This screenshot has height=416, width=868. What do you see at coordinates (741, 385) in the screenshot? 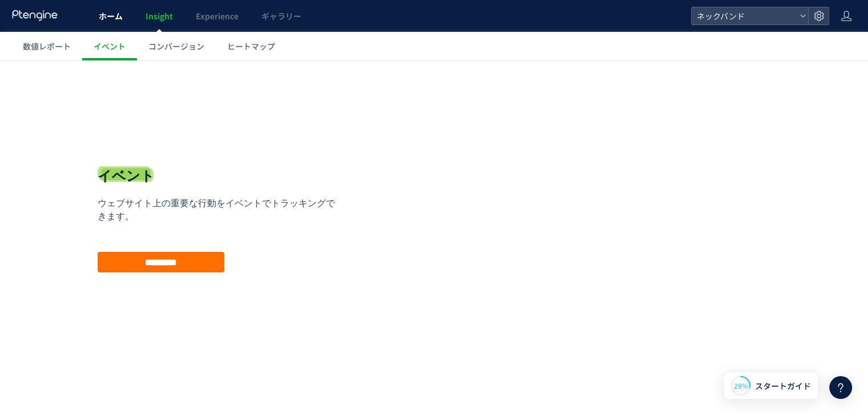
I see `span: 28%` at bounding box center [741, 385].